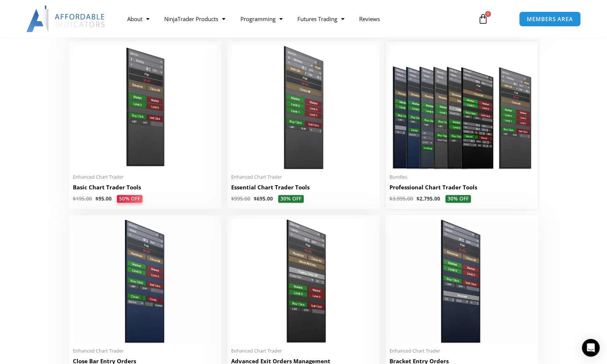 The height and width of the screenshot is (364, 607). Describe the element at coordinates (591, 348) in the screenshot. I see `div: Open Intercom Messenger` at that location.